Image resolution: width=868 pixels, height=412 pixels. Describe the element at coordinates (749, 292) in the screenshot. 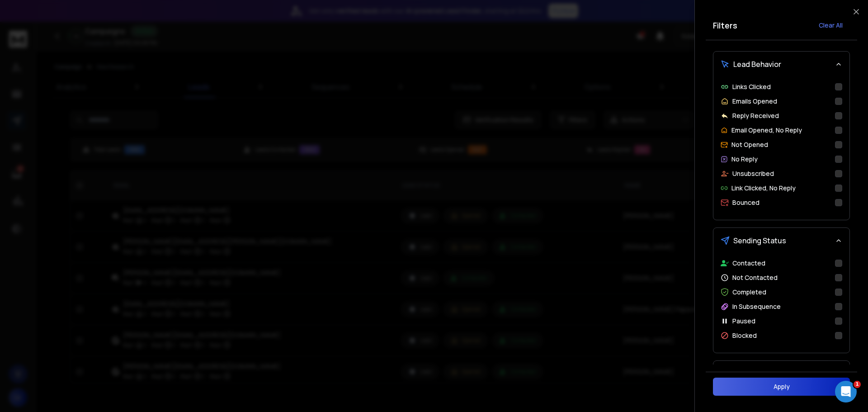

I see `p: Completed` at that location.